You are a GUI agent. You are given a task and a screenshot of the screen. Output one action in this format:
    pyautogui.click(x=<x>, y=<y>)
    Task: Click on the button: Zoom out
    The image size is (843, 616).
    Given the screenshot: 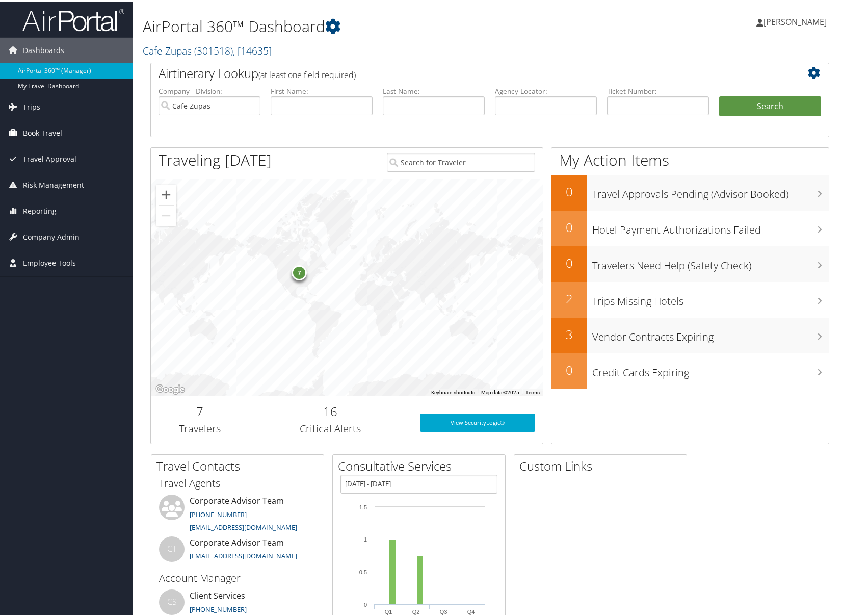 What is the action you would take?
    pyautogui.click(x=166, y=214)
    